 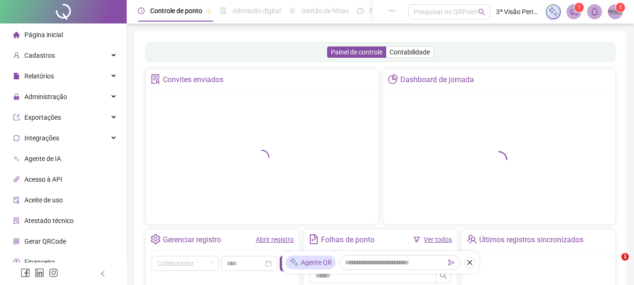 I want to click on span: Gerar QRCode, so click(x=45, y=241).